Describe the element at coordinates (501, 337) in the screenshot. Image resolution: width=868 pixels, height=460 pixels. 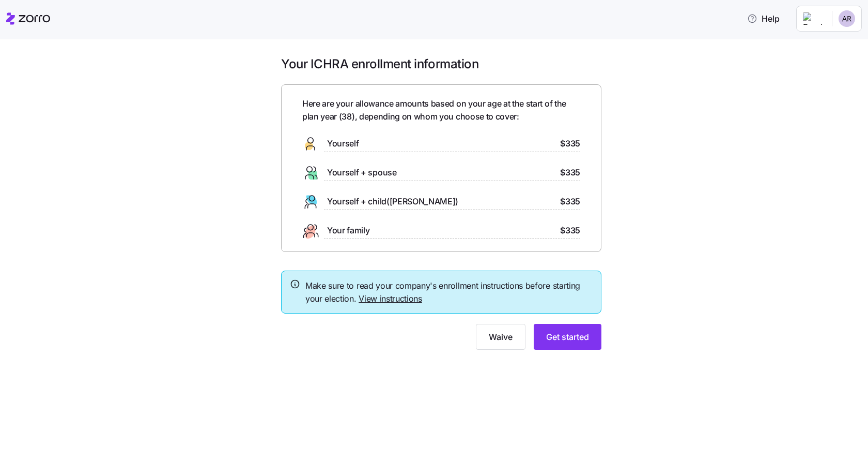
I see `button: Waive` at that location.